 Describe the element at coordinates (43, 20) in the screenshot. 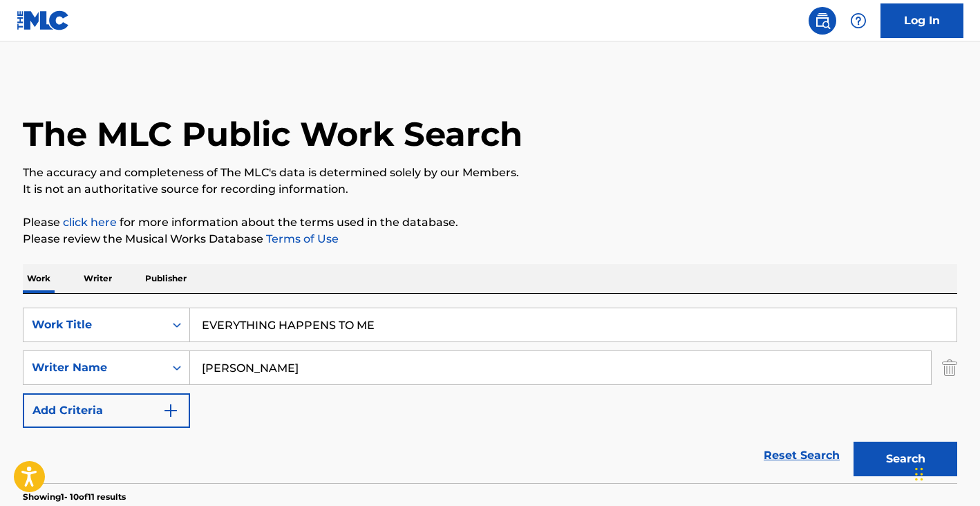

I see `img: MLC Logo` at that location.